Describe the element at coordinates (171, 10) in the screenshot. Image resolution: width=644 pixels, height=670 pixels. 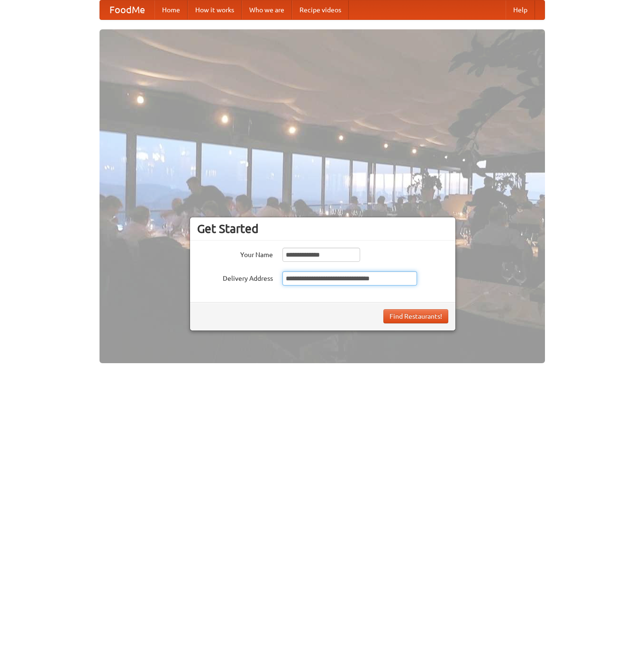
I see `a: Home` at that location.